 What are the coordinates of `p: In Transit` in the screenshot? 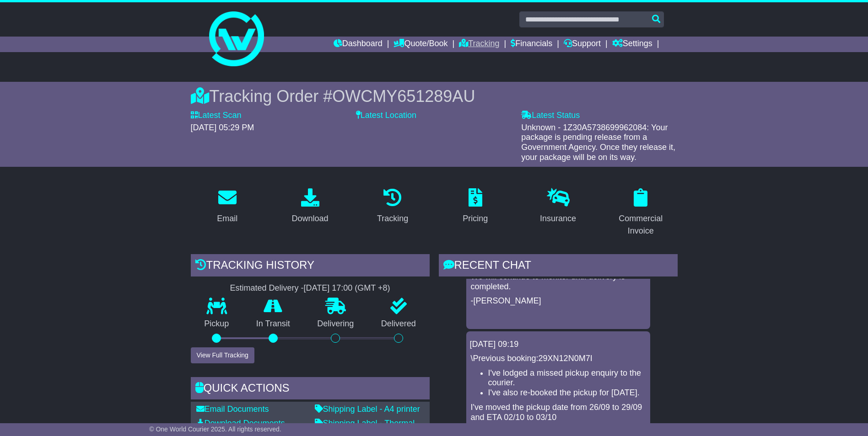 It's located at (273, 324).